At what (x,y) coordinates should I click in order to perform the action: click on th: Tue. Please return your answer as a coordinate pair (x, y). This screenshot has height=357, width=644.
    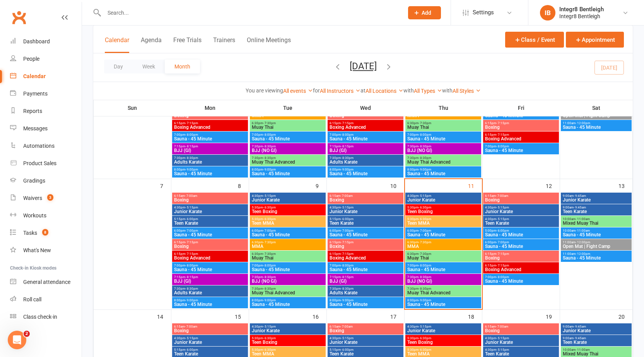
    Looking at the image, I should click on (288, 108).